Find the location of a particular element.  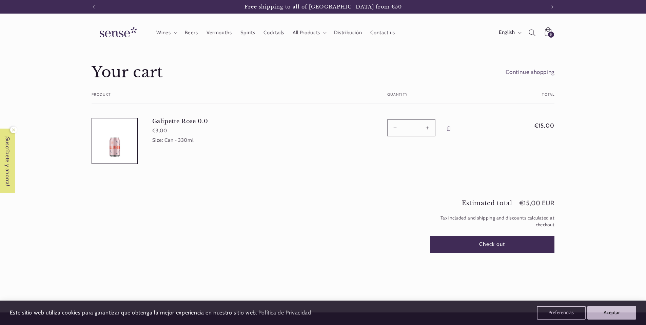

a: Distribución is located at coordinates (348, 33).